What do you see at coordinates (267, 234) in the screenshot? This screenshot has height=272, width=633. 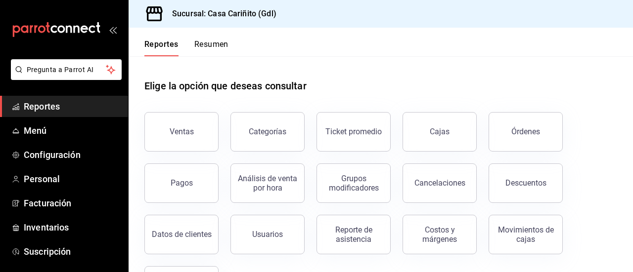 I see `div: Usuarios` at bounding box center [267, 234].